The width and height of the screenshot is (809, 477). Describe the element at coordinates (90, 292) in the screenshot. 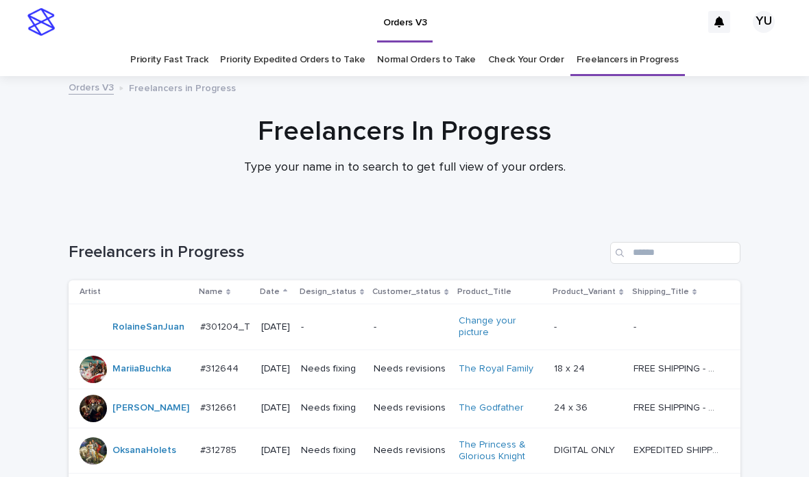

I see `p: Artist` at that location.